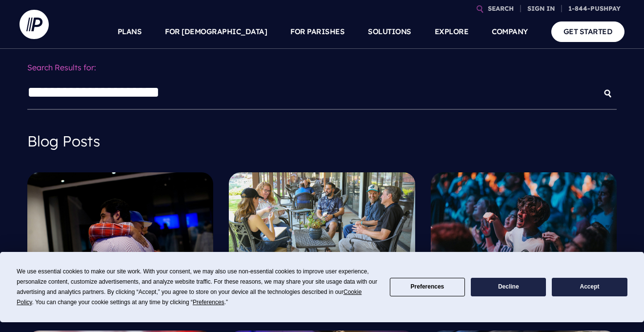  I want to click on button: Accept, so click(589, 287).